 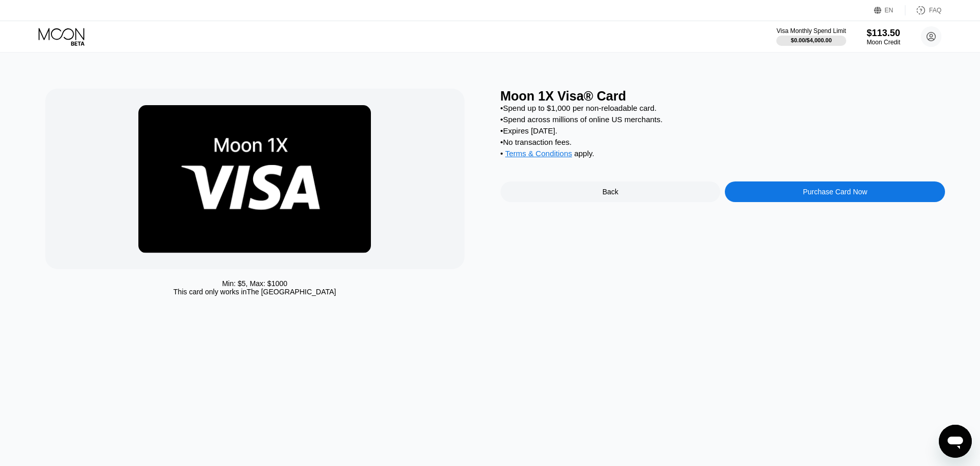 I want to click on div: Min: $ 5 , Max: $ 1000, so click(x=254, y=283).